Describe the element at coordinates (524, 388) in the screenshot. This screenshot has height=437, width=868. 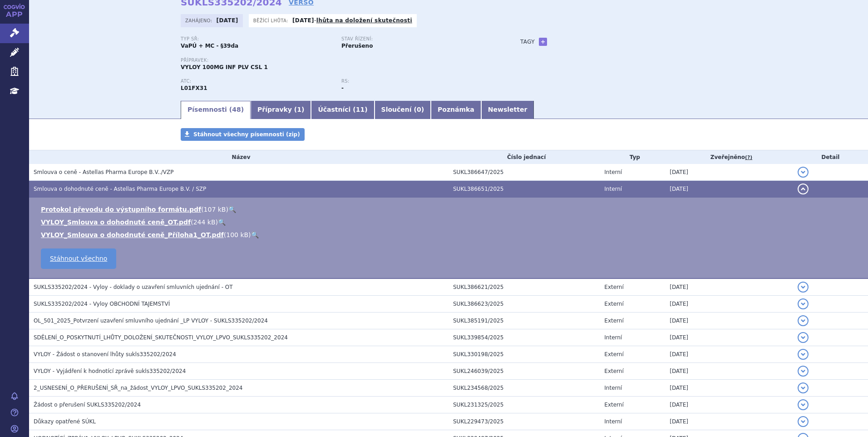
I see `td: SUKL234568/2025` at that location.